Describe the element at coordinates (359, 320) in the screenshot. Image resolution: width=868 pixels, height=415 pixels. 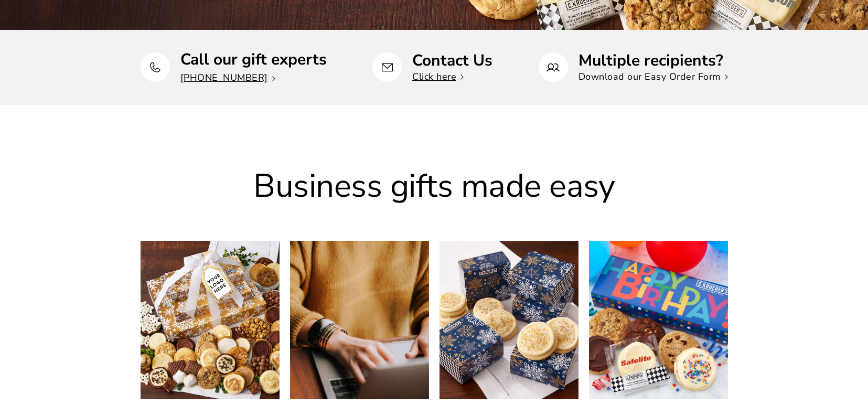
I see `img: Sending to Many Recipients?` at that location.